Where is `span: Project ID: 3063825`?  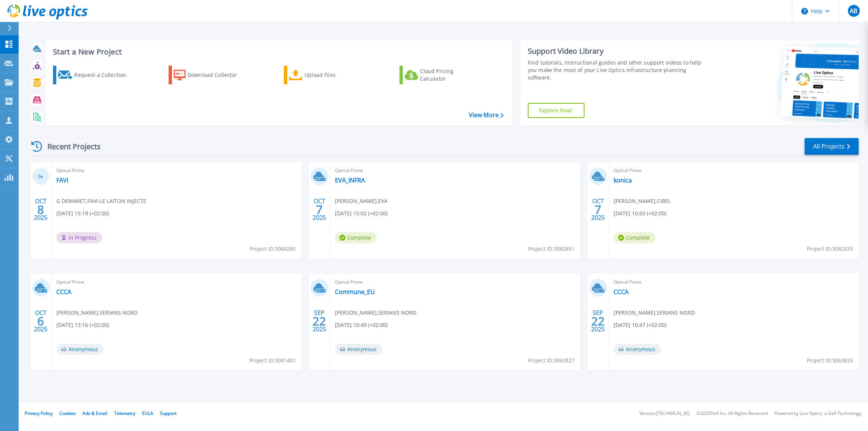
span: Project ID: 3063825 is located at coordinates (830, 360).